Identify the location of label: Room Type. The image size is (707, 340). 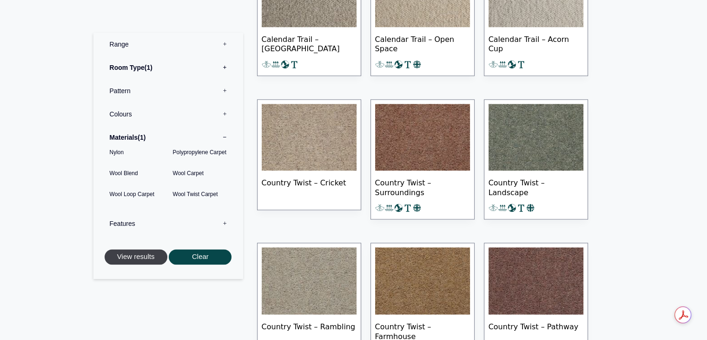
(168, 67).